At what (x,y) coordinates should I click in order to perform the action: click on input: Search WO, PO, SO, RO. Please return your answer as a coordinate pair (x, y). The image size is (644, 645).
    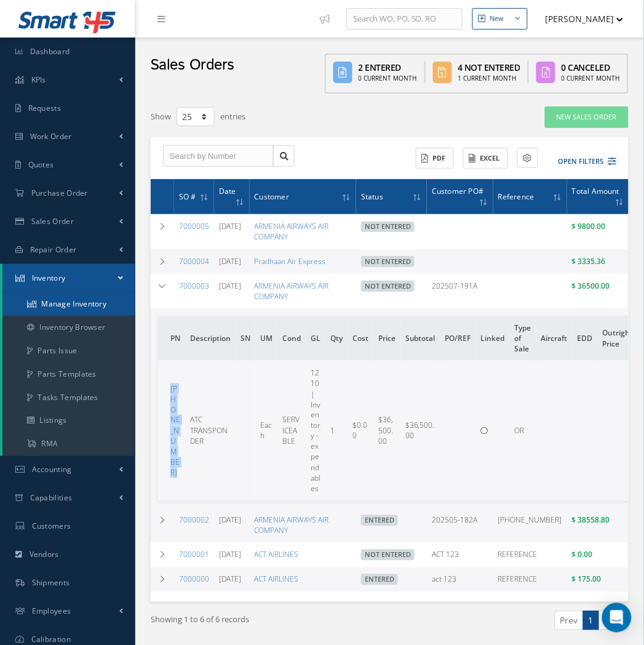
    Looking at the image, I should click on (404, 19).